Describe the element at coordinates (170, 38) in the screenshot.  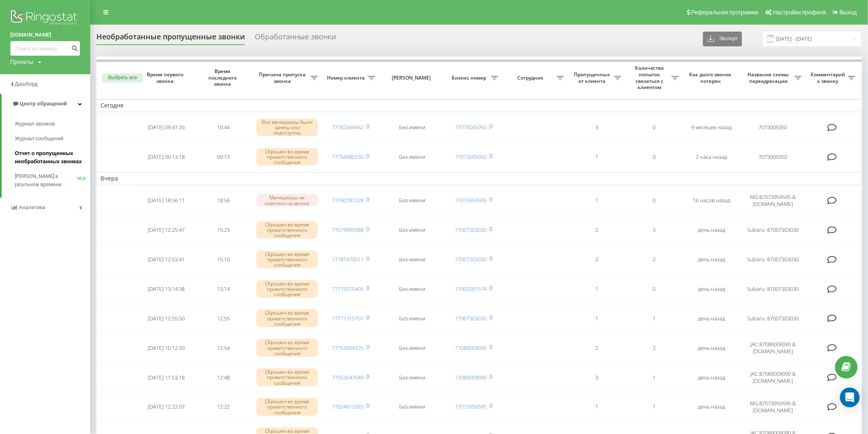
I see `div: Необработанные пропущенные звонки` at that location.